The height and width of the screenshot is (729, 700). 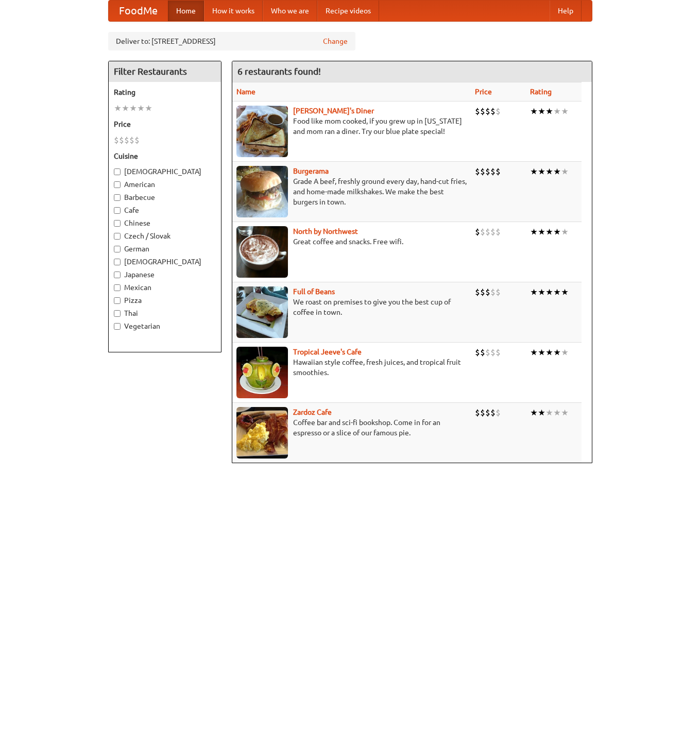 I want to click on input: Barbecue, so click(x=117, y=197).